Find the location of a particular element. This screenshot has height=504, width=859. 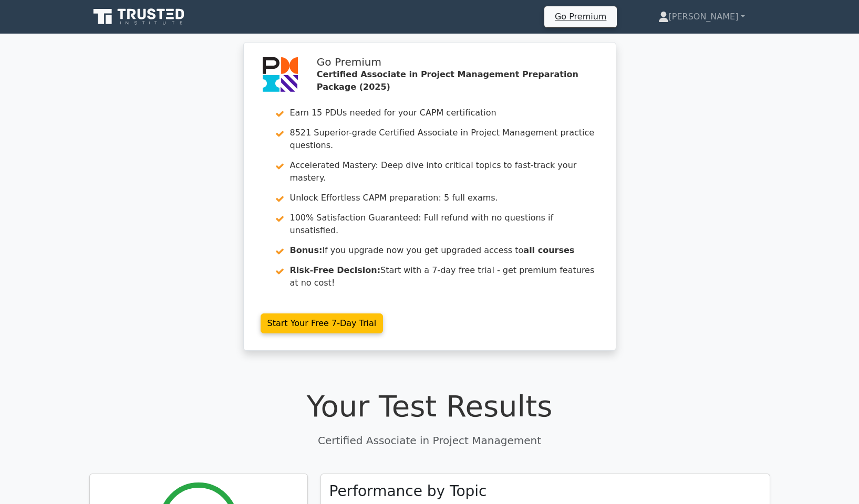

h3: Performance by Topic is located at coordinates (408, 492).